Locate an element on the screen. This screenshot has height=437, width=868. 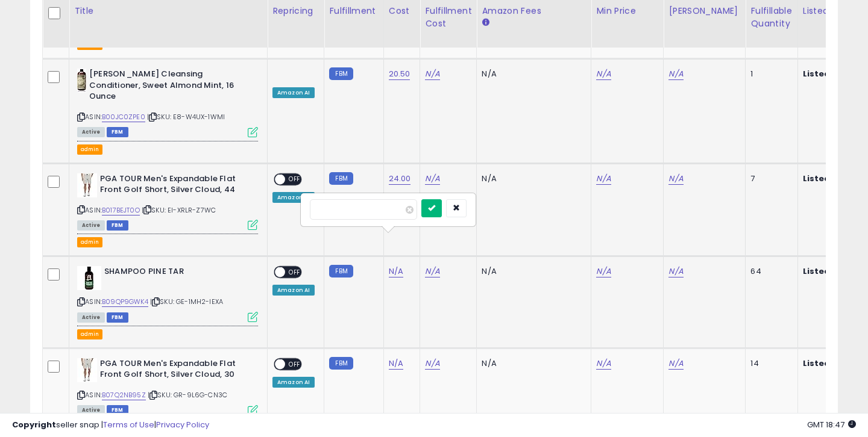
div: 14 is located at coordinates (769, 364).